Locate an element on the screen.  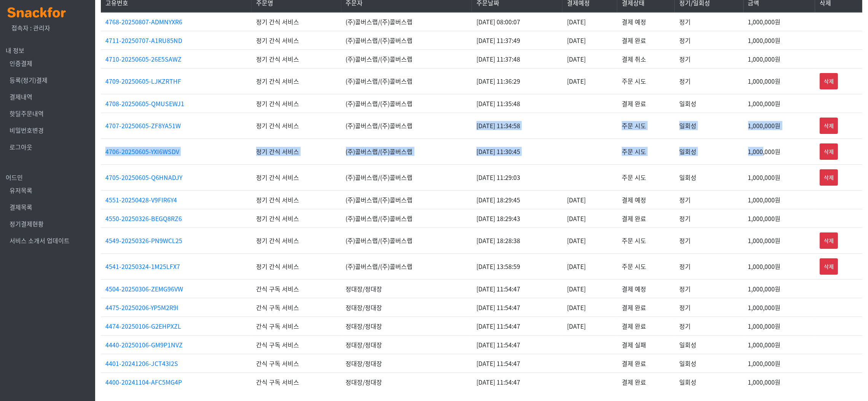
a: 4551-20250428-V9FIR6Y4 is located at coordinates (141, 200).